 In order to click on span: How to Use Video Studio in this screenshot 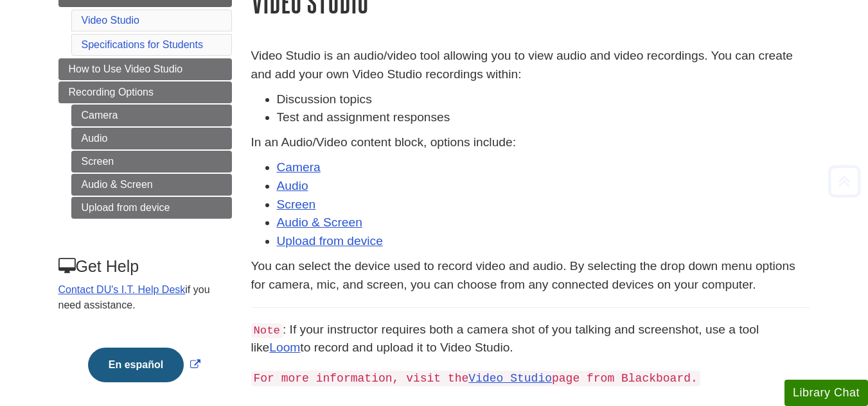, I will do `click(126, 68)`.